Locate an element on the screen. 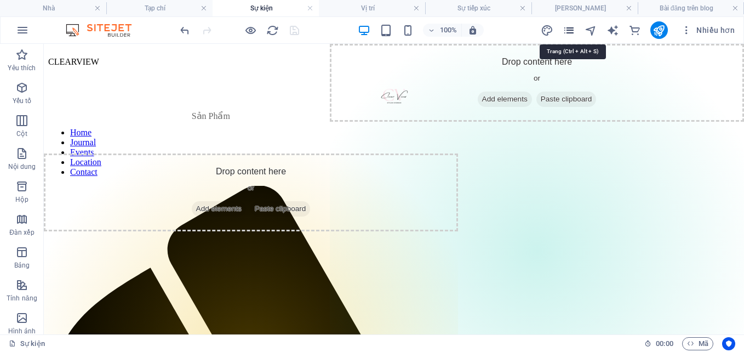 This screenshot has height=352, width=744. font: Sự kiện is located at coordinates (32, 344).